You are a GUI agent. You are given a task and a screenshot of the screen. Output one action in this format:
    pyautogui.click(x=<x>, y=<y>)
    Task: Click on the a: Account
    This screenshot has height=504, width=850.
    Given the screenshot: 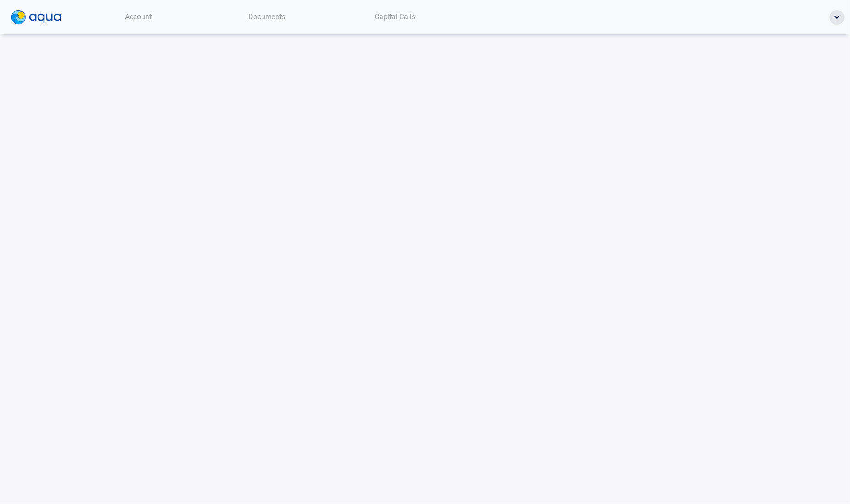 What is the action you would take?
    pyautogui.click(x=138, y=17)
    